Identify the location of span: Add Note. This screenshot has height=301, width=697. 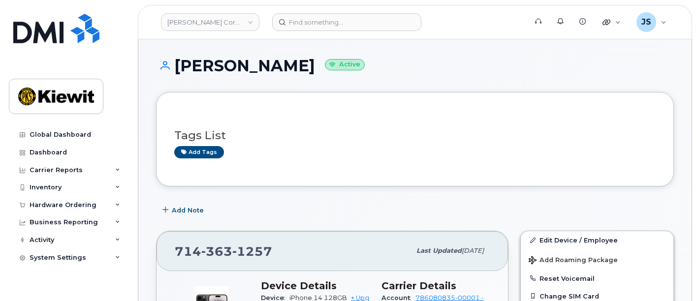
(187, 210).